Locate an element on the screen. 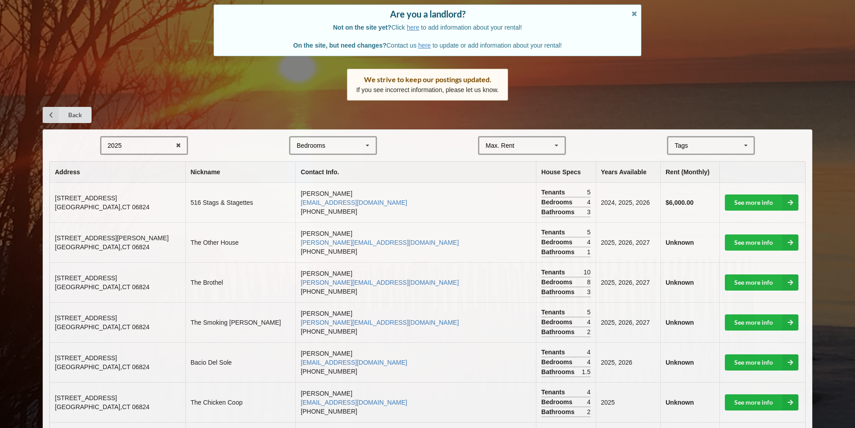  td: Bacio Del Sole is located at coordinates (240, 362).